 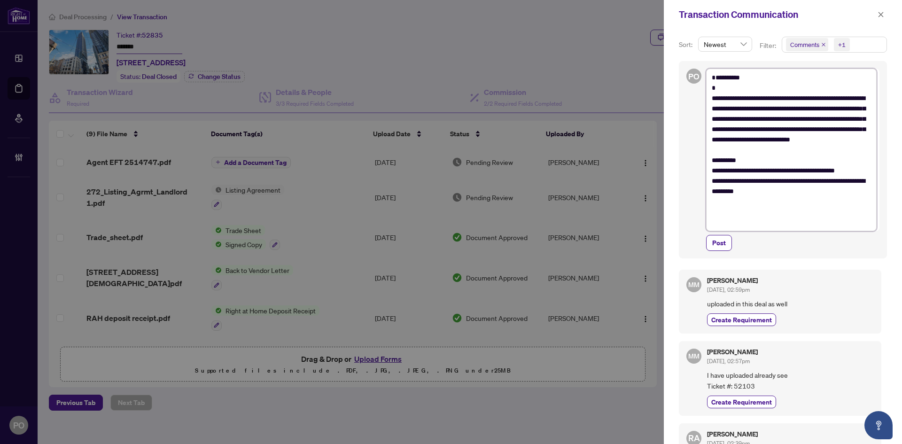 What do you see at coordinates (879, 425) in the screenshot?
I see `button: Open asap` at bounding box center [879, 425].